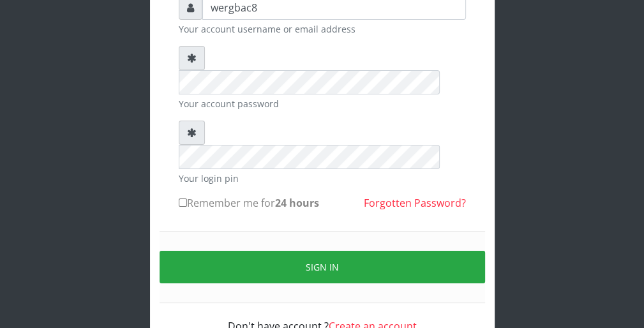 The height and width of the screenshot is (328, 644). Describe the element at coordinates (323, 267) in the screenshot. I see `button: Sign in` at that location.